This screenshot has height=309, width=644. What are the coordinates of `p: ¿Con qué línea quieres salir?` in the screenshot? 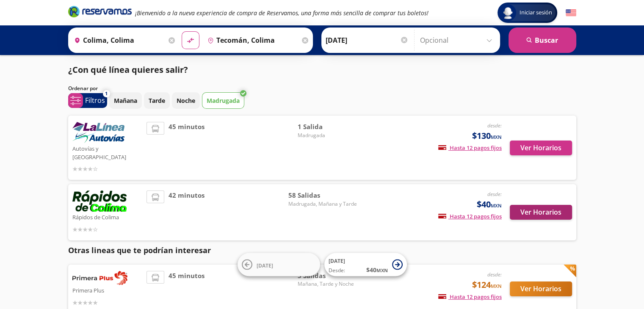 It's located at (128, 70).